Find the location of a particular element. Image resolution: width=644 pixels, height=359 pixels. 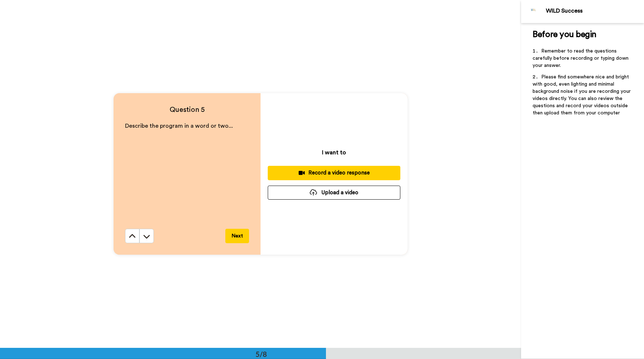

button: Record a video response is located at coordinates (334, 172).